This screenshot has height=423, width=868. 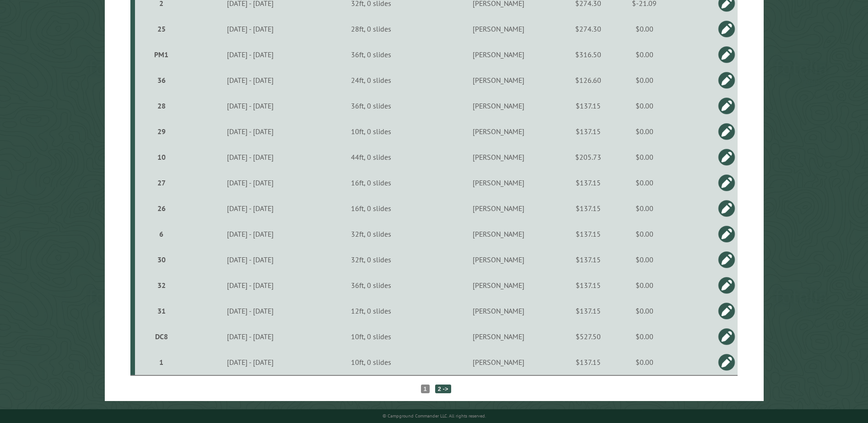 I want to click on td: 44ft, 0 slides, so click(x=371, y=157).